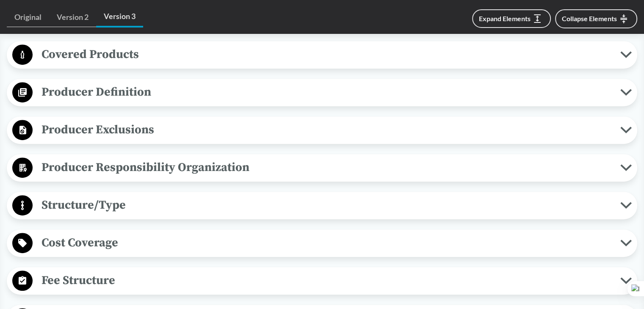 The width and height of the screenshot is (644, 309). What do you see at coordinates (28, 17) in the screenshot?
I see `a: Original` at bounding box center [28, 17].